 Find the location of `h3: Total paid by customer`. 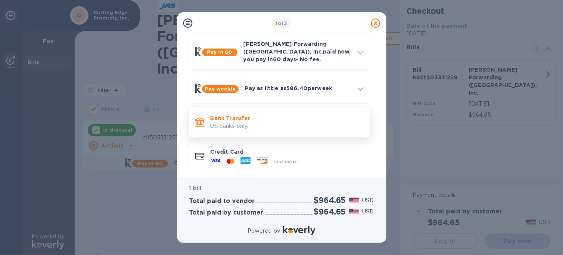

h3: Total paid by customer is located at coordinates (226, 213).